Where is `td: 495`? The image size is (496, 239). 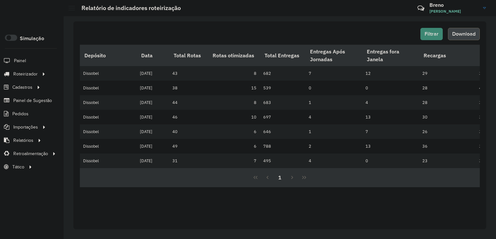 td: 495 is located at coordinates (283, 161).